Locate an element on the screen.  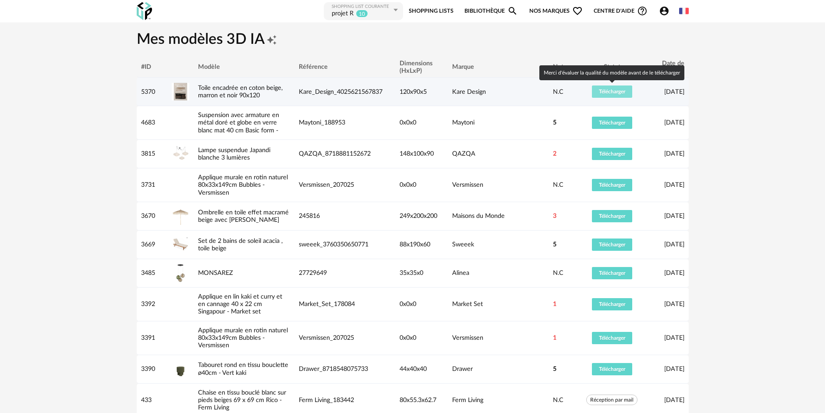
span: sweeek_3760350650771 is located at coordinates (333, 244).